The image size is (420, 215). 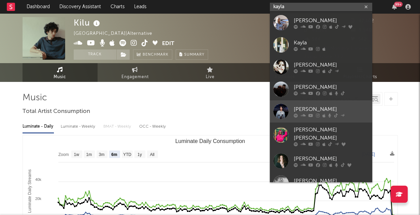 I want to click on div: Luminate - Daily, so click(x=38, y=127).